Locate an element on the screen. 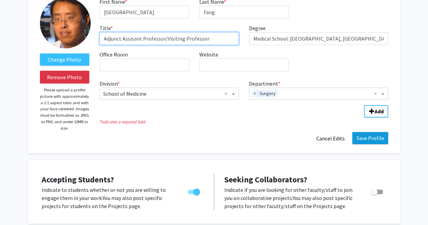 Image resolution: width=428 pixels, height=225 pixels. button: Cancel Edits is located at coordinates (331, 139).